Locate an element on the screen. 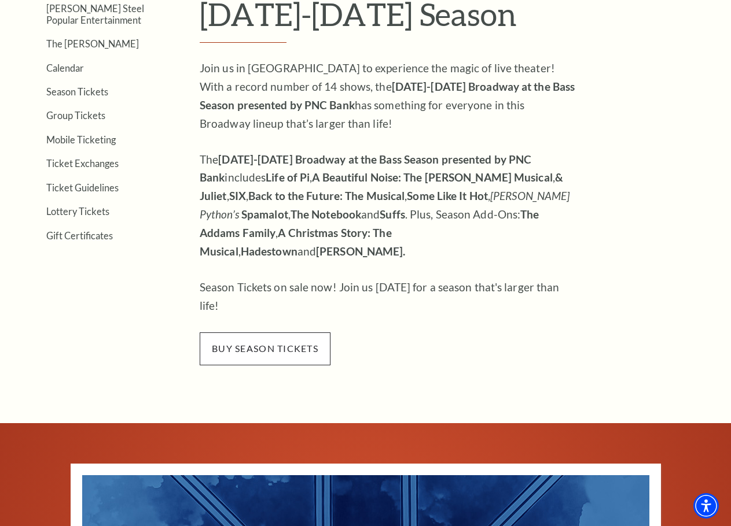 This screenshot has width=731, height=526. strong: The Notebook is located at coordinates (326, 214).